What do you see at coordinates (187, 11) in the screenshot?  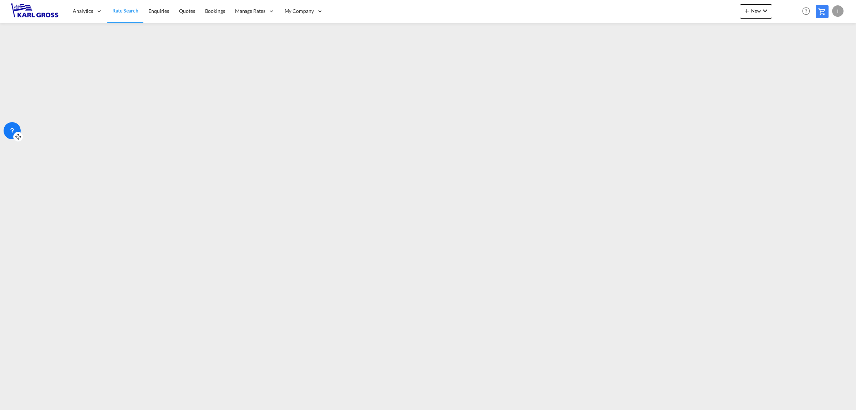 I see `span: Quotes` at bounding box center [187, 11].